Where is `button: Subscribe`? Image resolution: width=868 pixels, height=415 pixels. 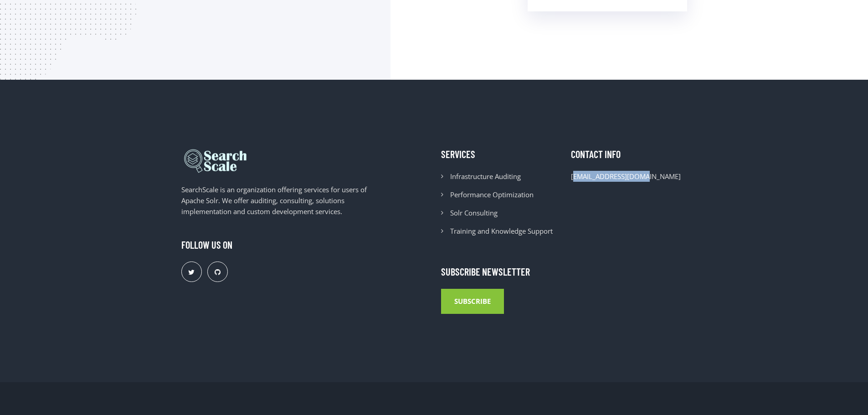 button: Subscribe is located at coordinates (473, 302).